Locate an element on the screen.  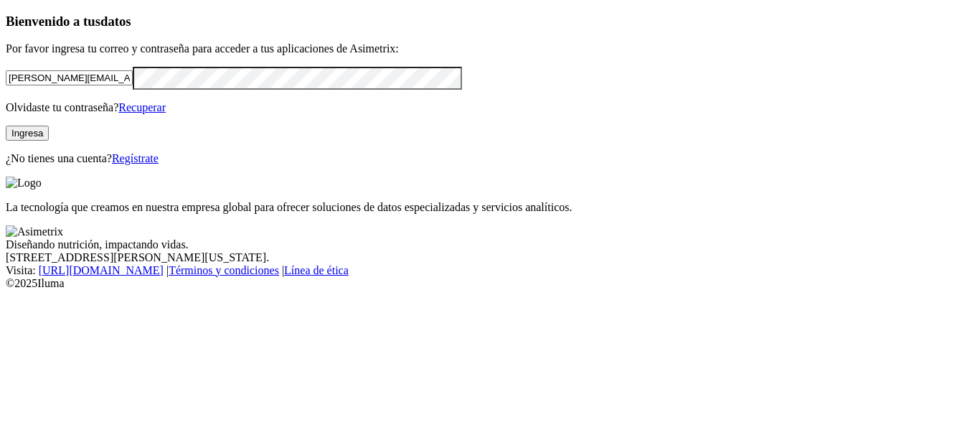
h3: Bienvenido a tus is located at coordinates (490, 22).